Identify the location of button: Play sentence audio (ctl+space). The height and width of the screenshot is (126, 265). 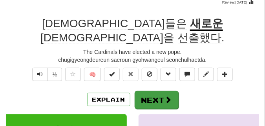
(40, 74).